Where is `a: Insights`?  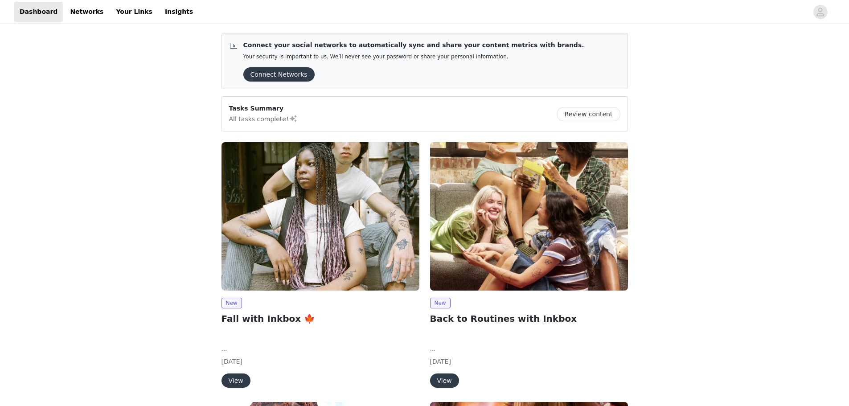
a: Insights is located at coordinates (179, 12).